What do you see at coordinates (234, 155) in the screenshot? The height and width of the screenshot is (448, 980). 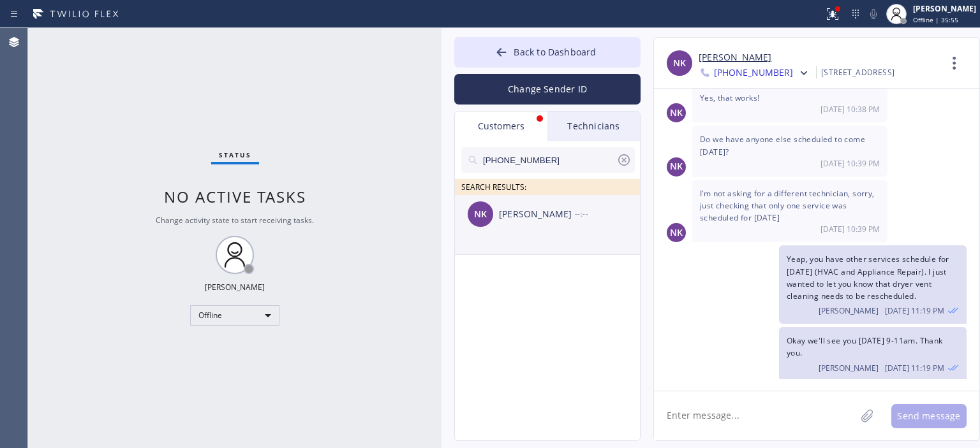 I see `span: Status` at bounding box center [234, 155].